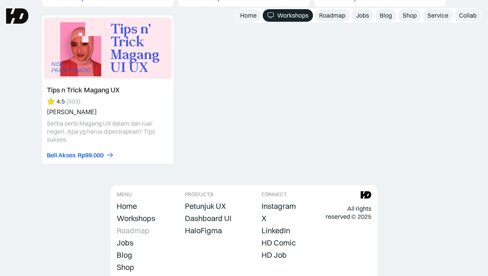 Image resolution: width=488 pixels, height=276 pixels. What do you see at coordinates (468, 15) in the screenshot?
I see `a: Collab` at bounding box center [468, 15].